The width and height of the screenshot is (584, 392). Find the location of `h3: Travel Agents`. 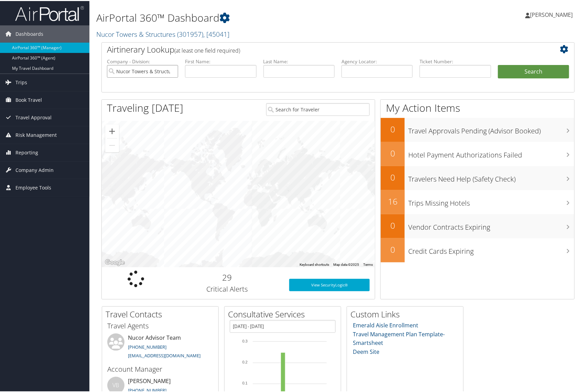

h3: Travel Agents is located at coordinates (160, 325).